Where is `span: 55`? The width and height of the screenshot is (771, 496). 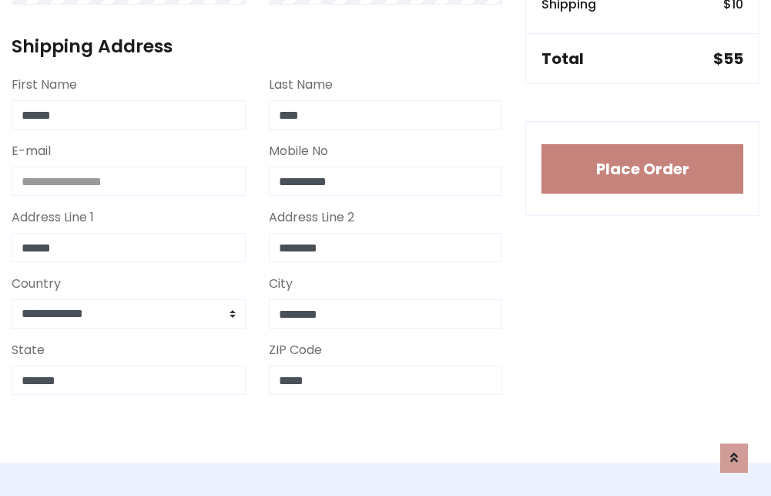 span: 55 is located at coordinates (734, 59).